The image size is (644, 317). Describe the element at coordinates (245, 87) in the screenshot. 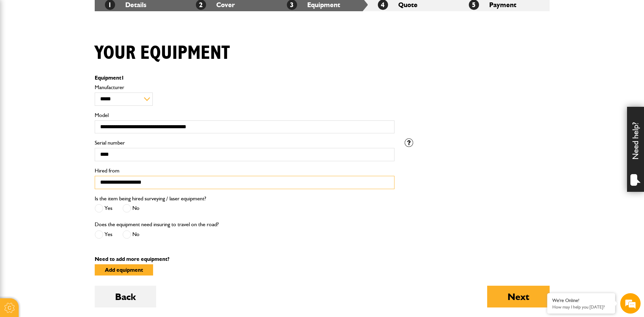

I see `label: Manufacturer` at that location.